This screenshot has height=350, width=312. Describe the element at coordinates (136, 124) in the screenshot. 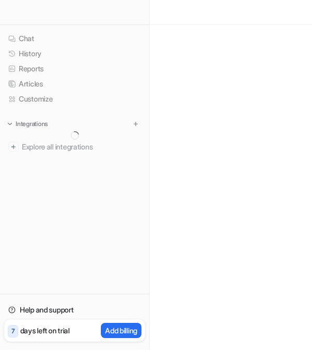

I see `img: menu_add.svg` at that location.